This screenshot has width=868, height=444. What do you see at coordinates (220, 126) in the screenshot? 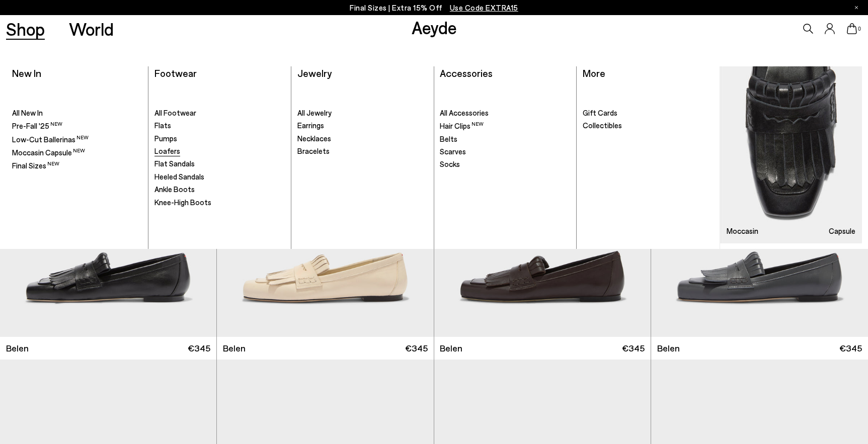
I see `a: Flats` at bounding box center [220, 126].